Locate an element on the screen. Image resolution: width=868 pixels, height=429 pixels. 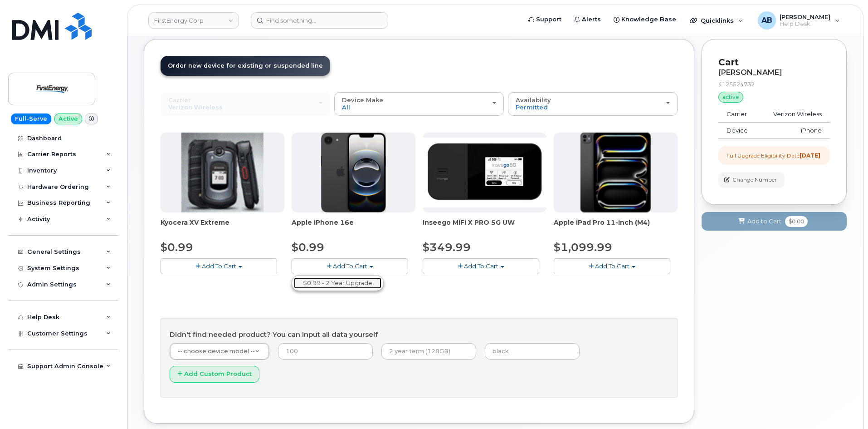
span: Quicklinks is located at coordinates (717, 21).